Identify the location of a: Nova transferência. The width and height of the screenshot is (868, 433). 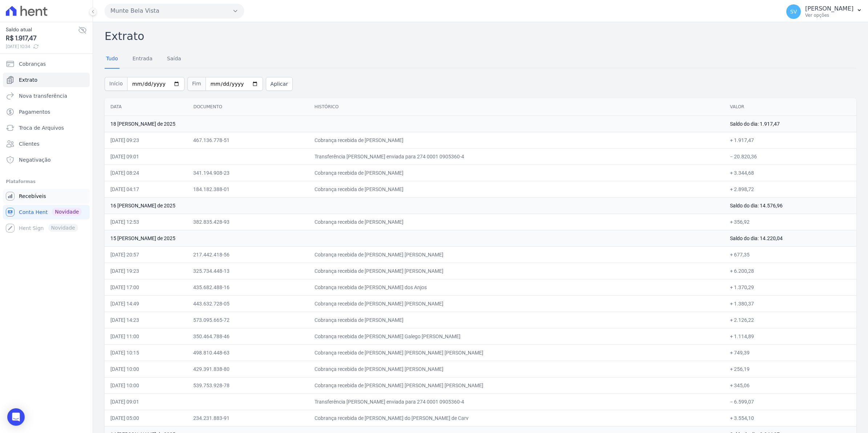
(46, 96).